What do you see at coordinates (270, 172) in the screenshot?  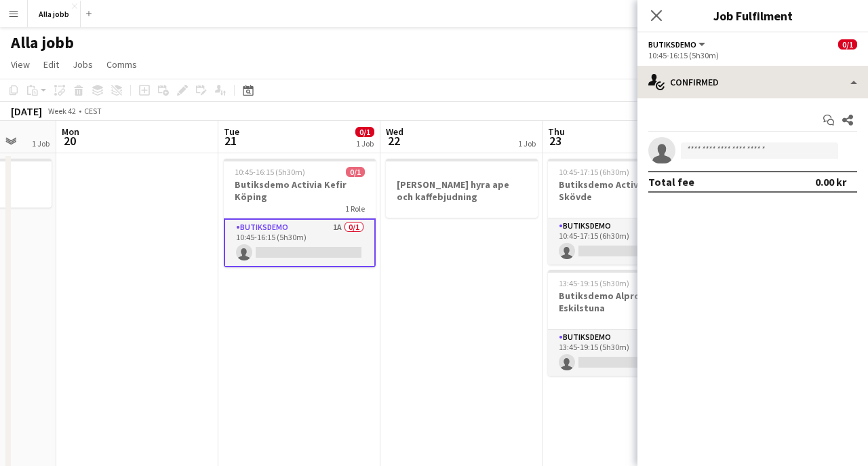 I see `span: 10:45-16:15 (5h30m)` at bounding box center [270, 172].